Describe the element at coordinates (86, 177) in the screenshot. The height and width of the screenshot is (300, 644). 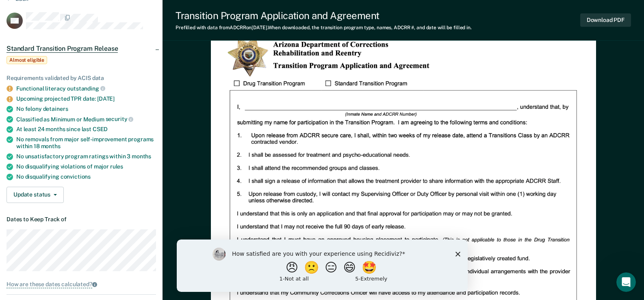
I see `div: No disqualifying` at that location.